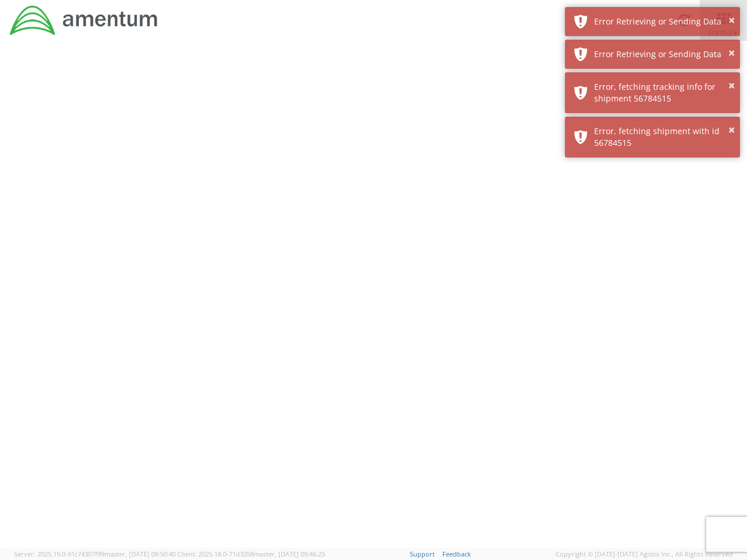  What do you see at coordinates (251, 553) in the screenshot?
I see `span: Client: 2025.18.0-71d3358` at bounding box center [251, 553].